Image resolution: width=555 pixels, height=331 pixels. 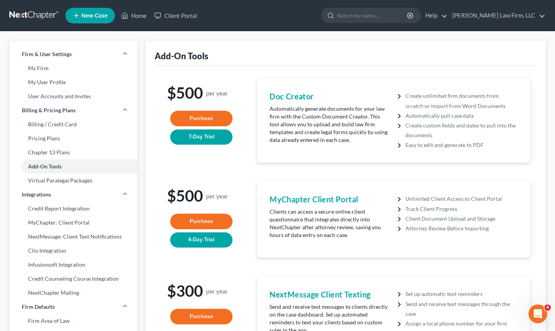 I want to click on a: Infusionsoft Integration, so click(x=73, y=264).